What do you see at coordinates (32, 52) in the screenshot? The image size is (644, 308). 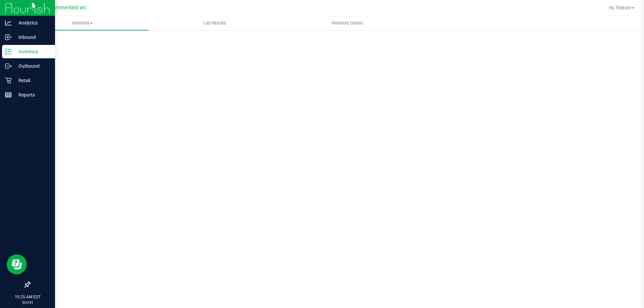 I see `p: Inventory` at bounding box center [32, 52].